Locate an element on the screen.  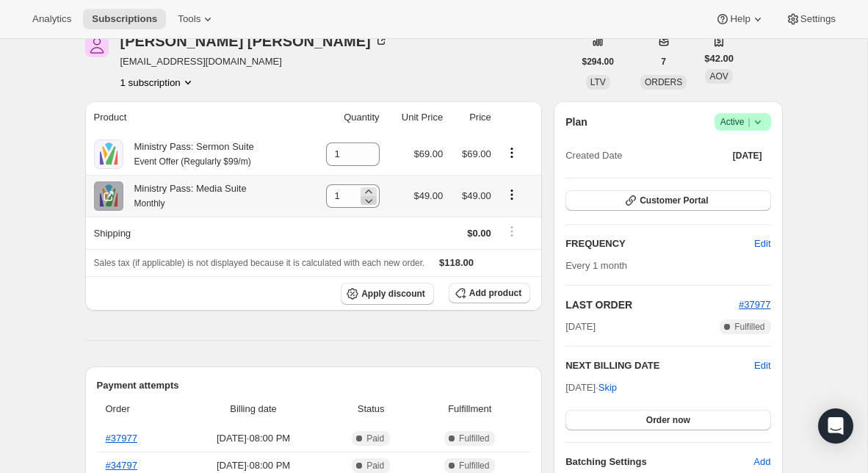
span: Billing date is located at coordinates (253, 409).